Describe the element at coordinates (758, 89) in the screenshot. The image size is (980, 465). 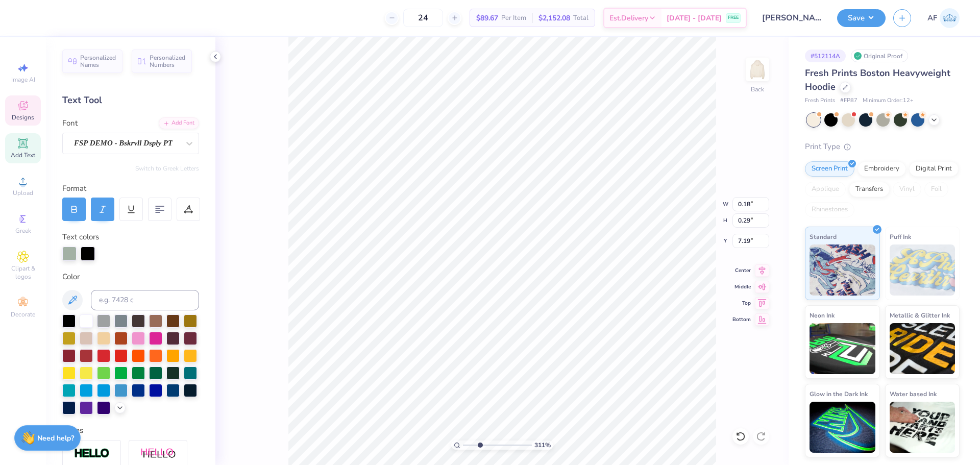
I see `div: Back` at that location.